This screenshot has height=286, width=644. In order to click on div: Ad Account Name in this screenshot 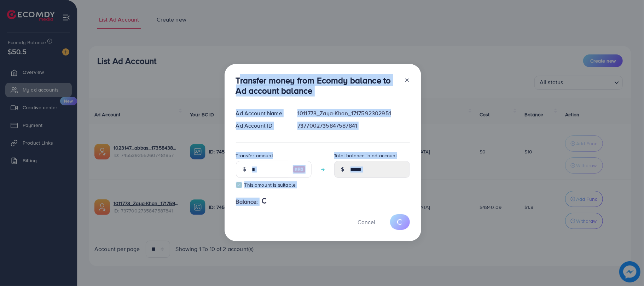, I will do `click(261, 113)`.